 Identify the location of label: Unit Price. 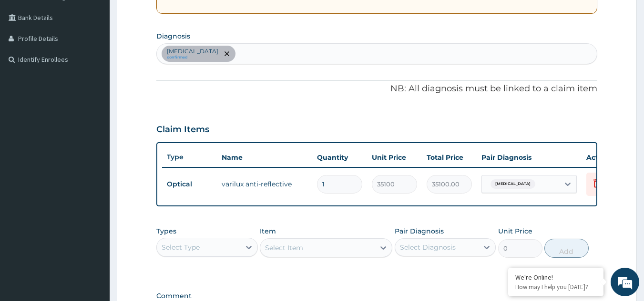
(515, 231).